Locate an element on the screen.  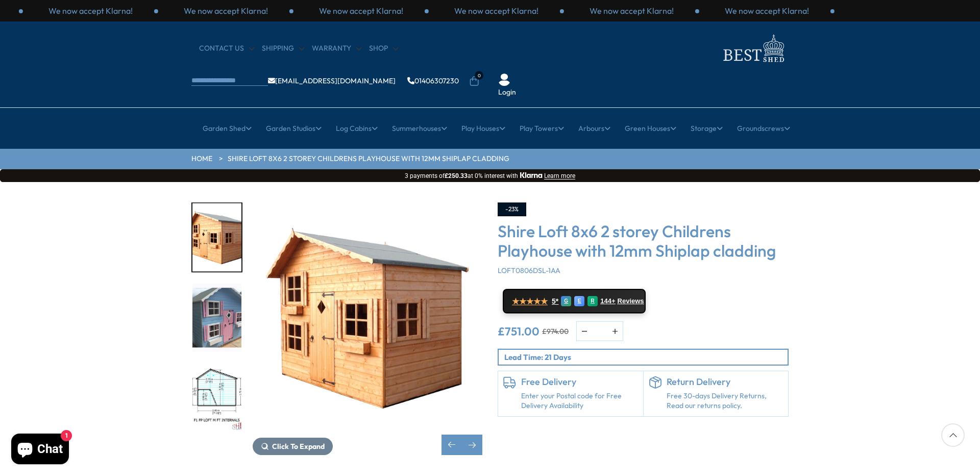
a: Green Houses is located at coordinates (650, 128).